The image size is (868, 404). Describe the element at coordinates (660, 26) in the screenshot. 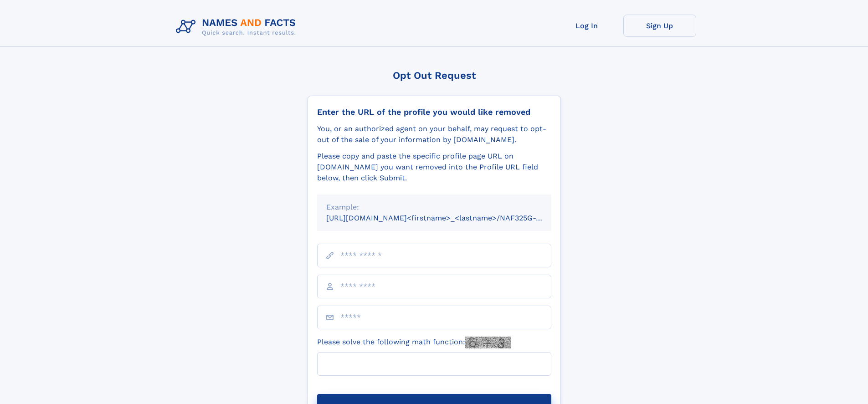

I see `a: Sign Up` at that location.